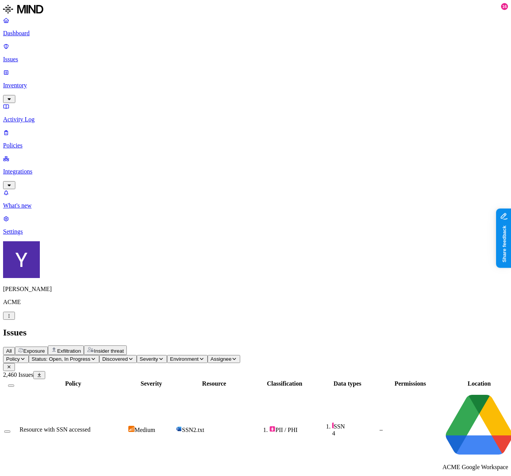 This screenshot has width=511, height=476. I want to click on a: Settings, so click(255, 225).